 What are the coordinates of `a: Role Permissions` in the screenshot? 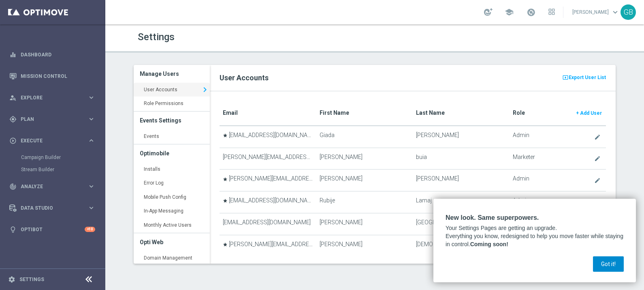 It's located at (172, 104).